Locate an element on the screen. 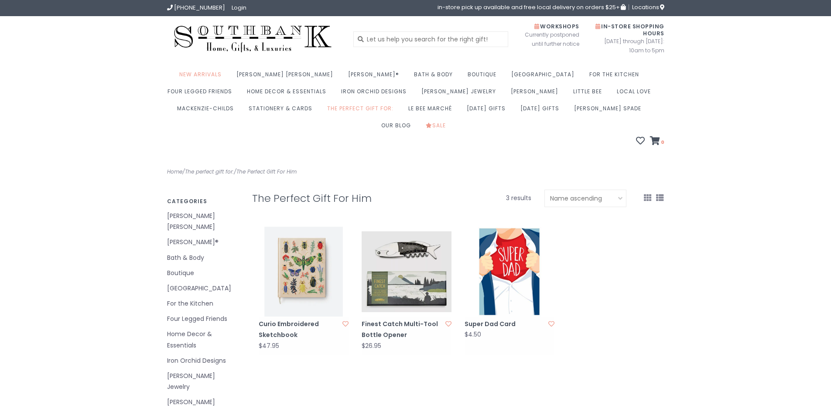  div: $47.95 is located at coordinates (269, 346).